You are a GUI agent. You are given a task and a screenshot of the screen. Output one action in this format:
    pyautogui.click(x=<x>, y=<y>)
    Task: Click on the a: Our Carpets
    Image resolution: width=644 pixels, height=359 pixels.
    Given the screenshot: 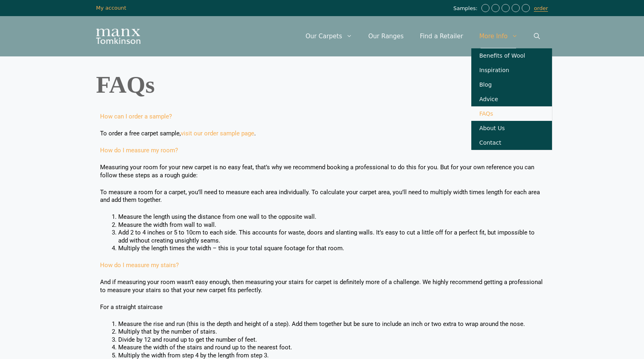 What is the action you would take?
    pyautogui.click(x=329, y=36)
    